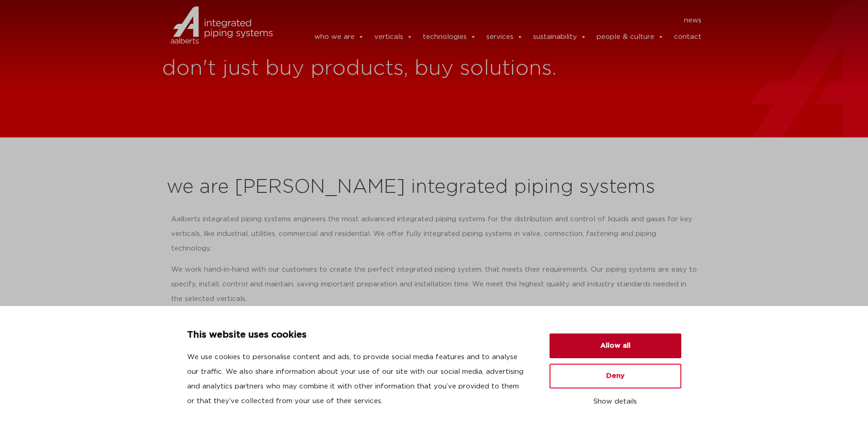 The image size is (868, 437). What do you see at coordinates (688, 37) in the screenshot?
I see `a: contact` at bounding box center [688, 37].